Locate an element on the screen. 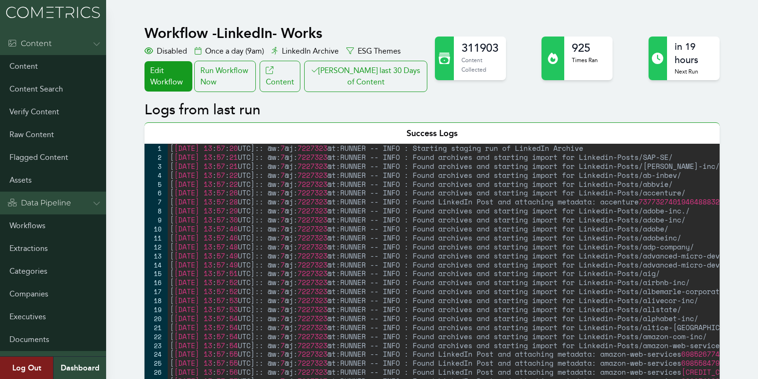 This screenshot has width=758, height=379. a: Content is located at coordinates (280, 76).